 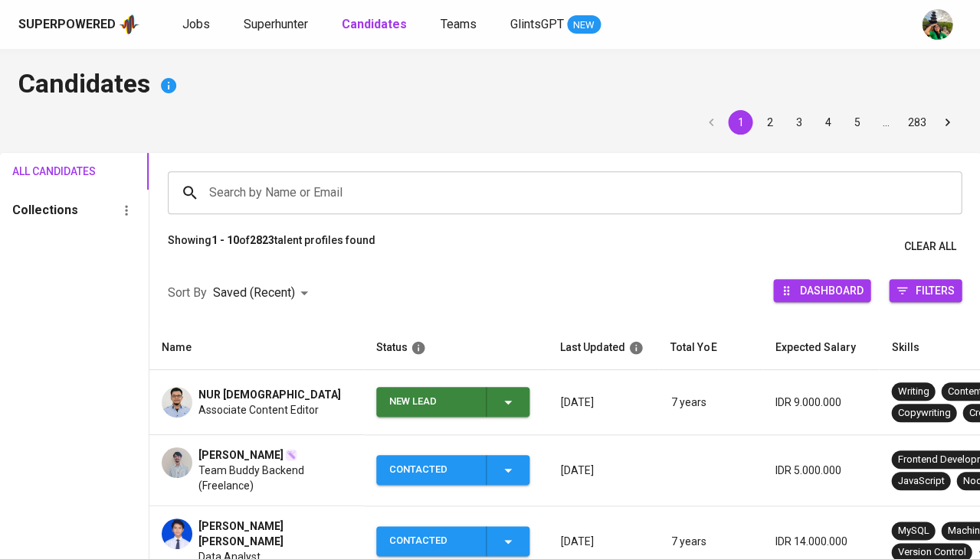 What do you see at coordinates (177, 463) in the screenshot?
I see `img: acfe71ba0d7eeade99c1fb1d148cd2ac.jpg` at bounding box center [177, 463].